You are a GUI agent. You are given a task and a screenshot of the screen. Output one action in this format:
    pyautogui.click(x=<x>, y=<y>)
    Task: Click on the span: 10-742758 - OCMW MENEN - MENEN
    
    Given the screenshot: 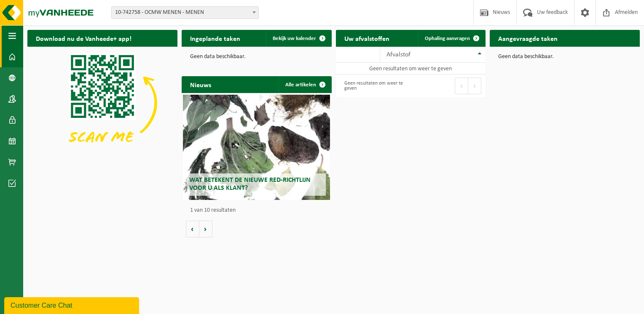 What is the action you would take?
    pyautogui.click(x=185, y=12)
    